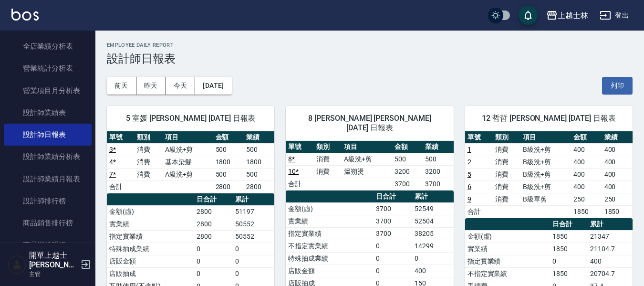 This screenshot has width=644, height=286. What do you see at coordinates (548, 175) in the screenshot?
I see `table: a dense table` at bounding box center [548, 175].